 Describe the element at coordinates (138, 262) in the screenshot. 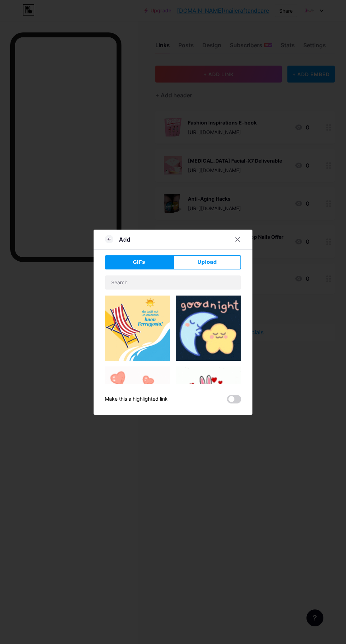

I see `span: GIFs` at that location.